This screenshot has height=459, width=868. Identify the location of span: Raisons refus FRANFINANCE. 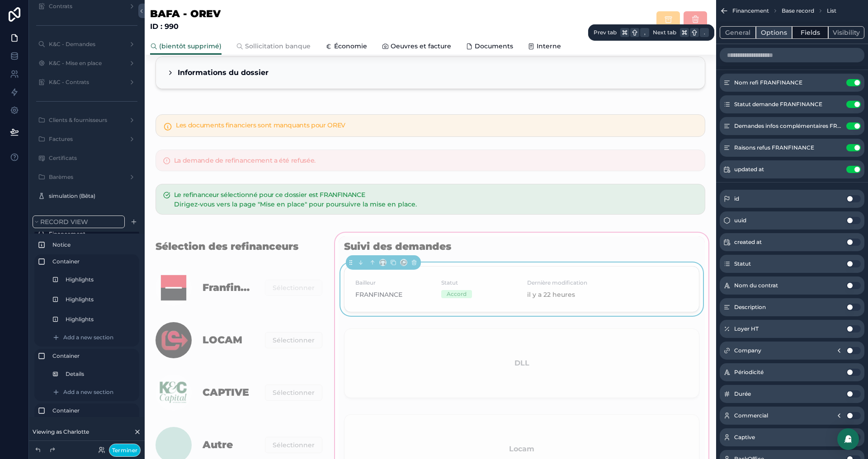
(774, 147).